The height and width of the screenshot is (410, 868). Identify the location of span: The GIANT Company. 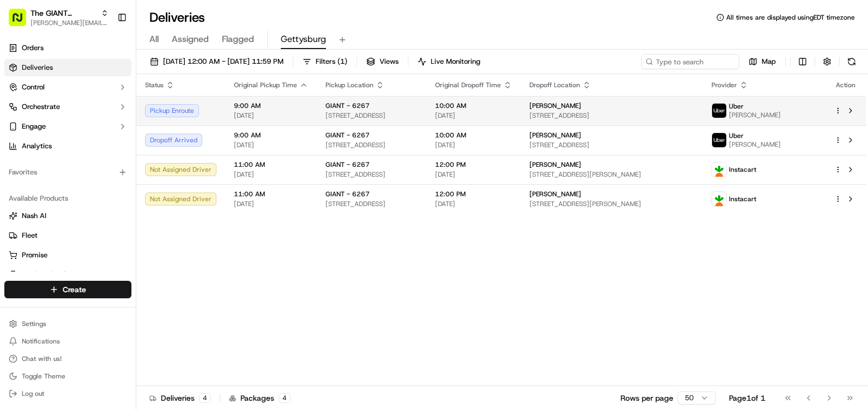
(63, 13).